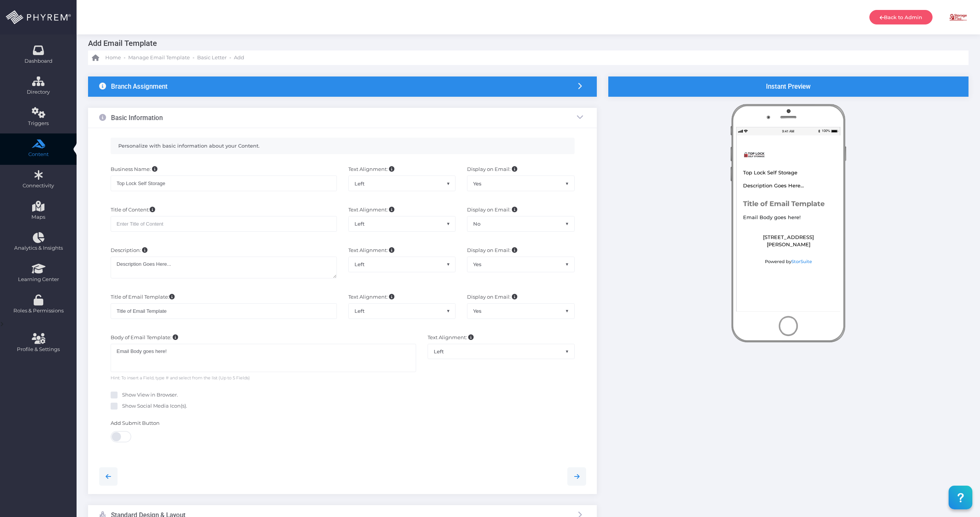 Image resolution: width=980 pixels, height=517 pixels. Describe the element at coordinates (38, 123) in the screenshot. I see `span: Triggers` at that location.